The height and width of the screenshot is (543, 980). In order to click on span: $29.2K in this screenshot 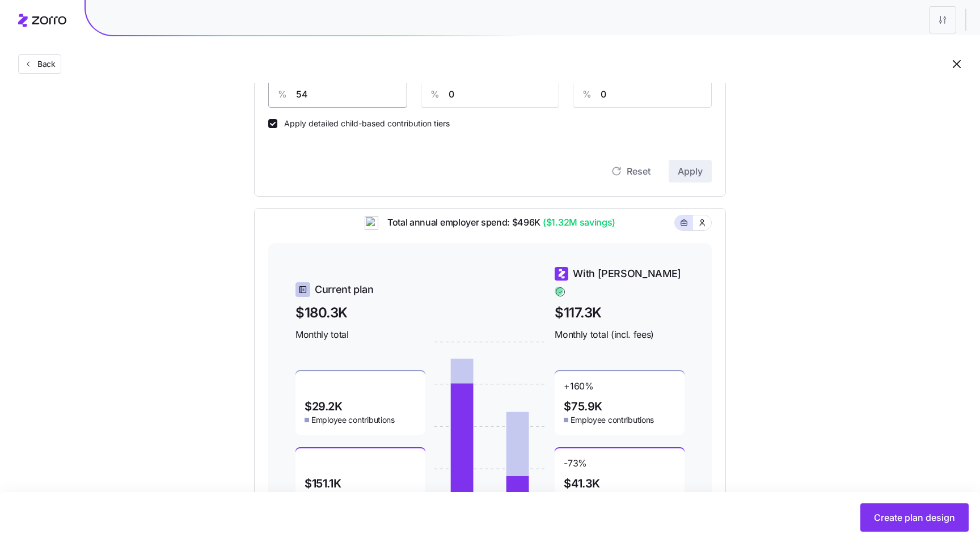, I will do `click(324, 407)`.